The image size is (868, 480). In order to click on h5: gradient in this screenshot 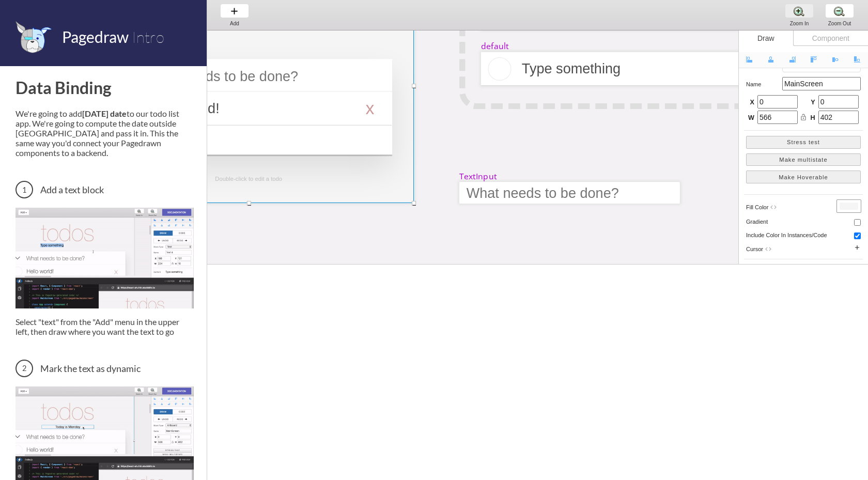, I will do `click(765, 221)`.